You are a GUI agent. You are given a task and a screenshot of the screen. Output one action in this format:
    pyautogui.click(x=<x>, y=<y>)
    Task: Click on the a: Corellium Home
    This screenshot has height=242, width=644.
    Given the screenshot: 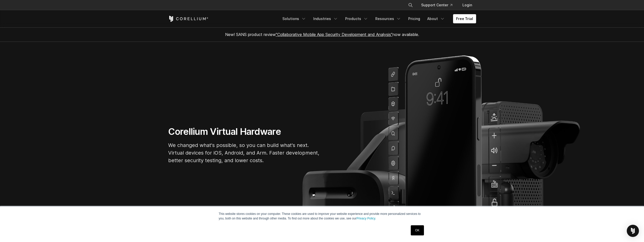 What is the action you would take?
    pyautogui.click(x=188, y=19)
    